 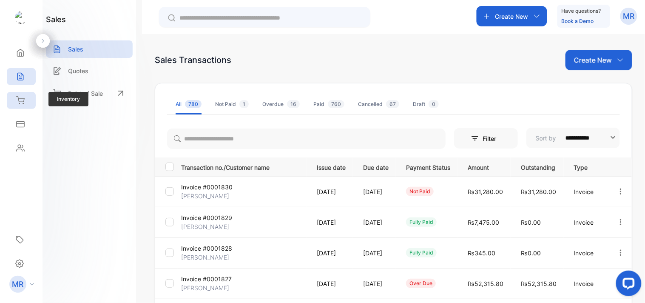 I want to click on div: All, so click(x=188, y=104).